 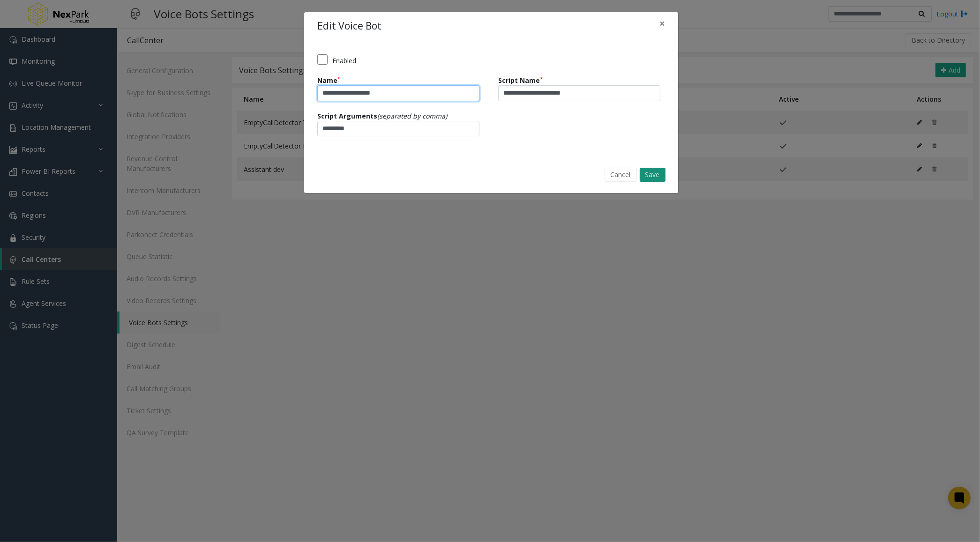 I want to click on button: Save, so click(x=652, y=175).